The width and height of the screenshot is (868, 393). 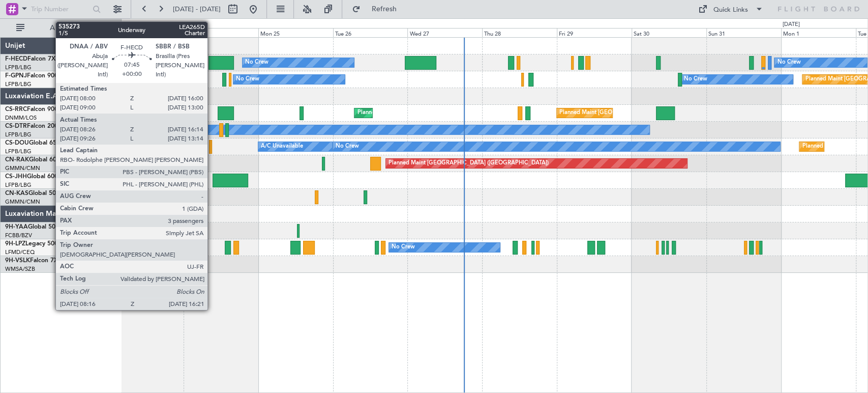 What do you see at coordinates (20, 252) in the screenshot?
I see `a: LFMD/CEQ` at bounding box center [20, 252].